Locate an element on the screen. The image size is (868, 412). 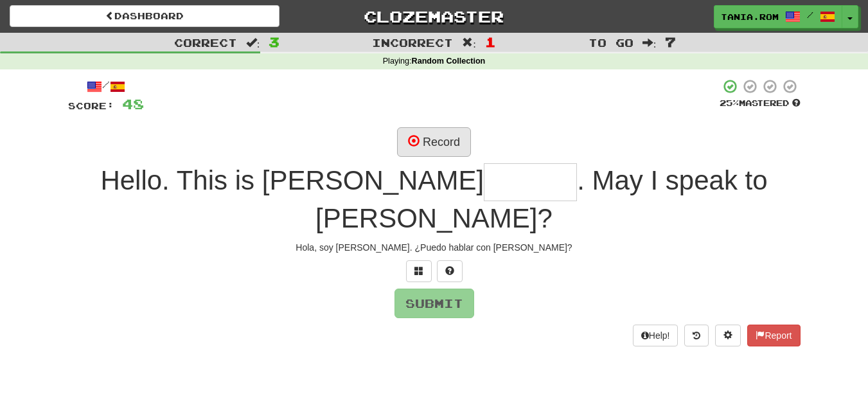
span: Tania.rom is located at coordinates (750, 17).